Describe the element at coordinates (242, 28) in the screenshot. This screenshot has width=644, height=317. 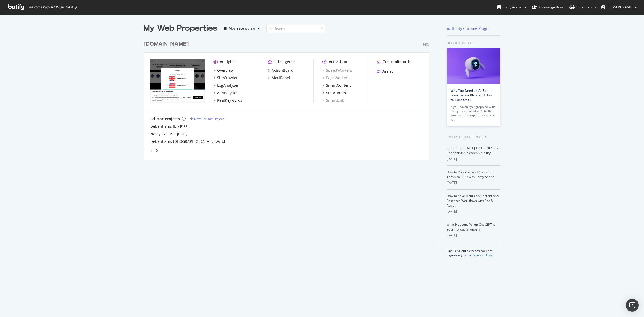
I see `button: Most recent crawl` at that location.